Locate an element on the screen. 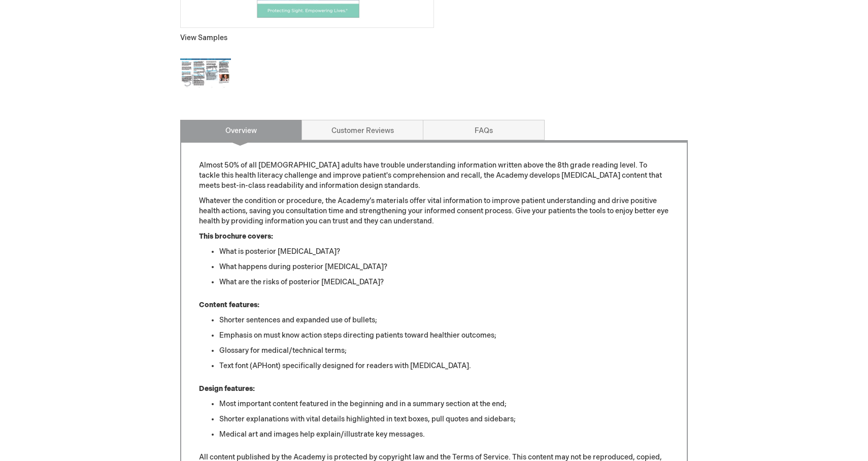  img: Click to view is located at coordinates (206, 74).